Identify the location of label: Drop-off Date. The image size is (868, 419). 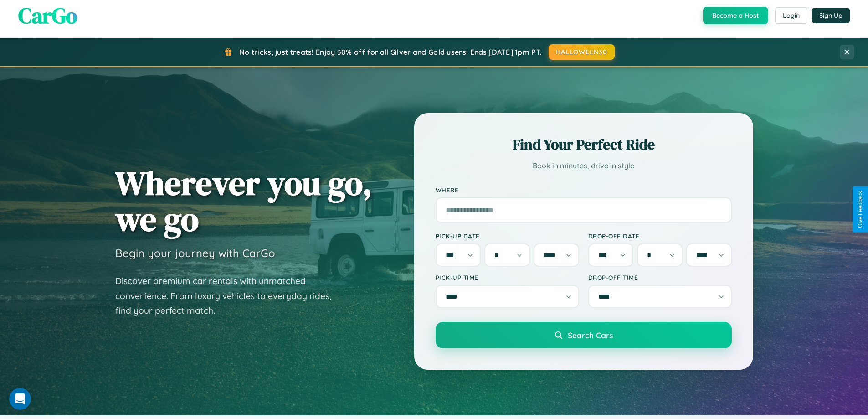
(660, 236).